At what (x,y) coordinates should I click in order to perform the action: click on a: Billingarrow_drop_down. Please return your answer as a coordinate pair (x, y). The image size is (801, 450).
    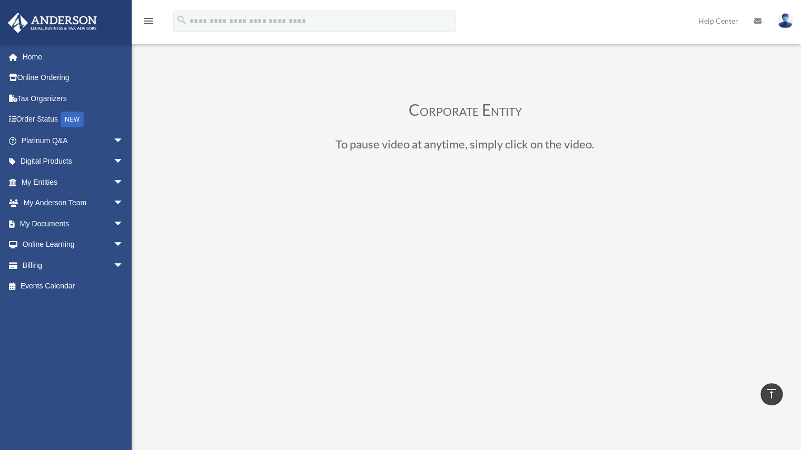
    Looking at the image, I should click on (73, 265).